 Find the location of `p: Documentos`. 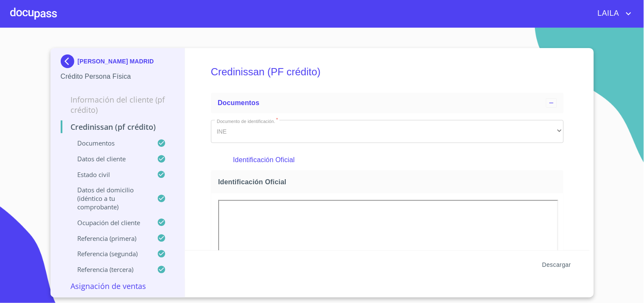

p: Documentos is located at coordinates (110, 142).